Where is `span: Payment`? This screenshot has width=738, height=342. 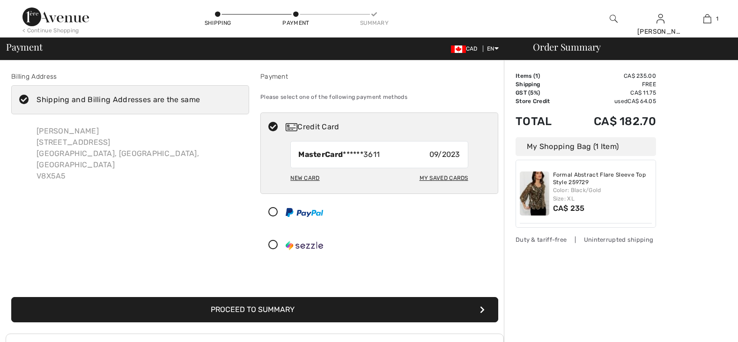
span: Payment is located at coordinates (24, 47).